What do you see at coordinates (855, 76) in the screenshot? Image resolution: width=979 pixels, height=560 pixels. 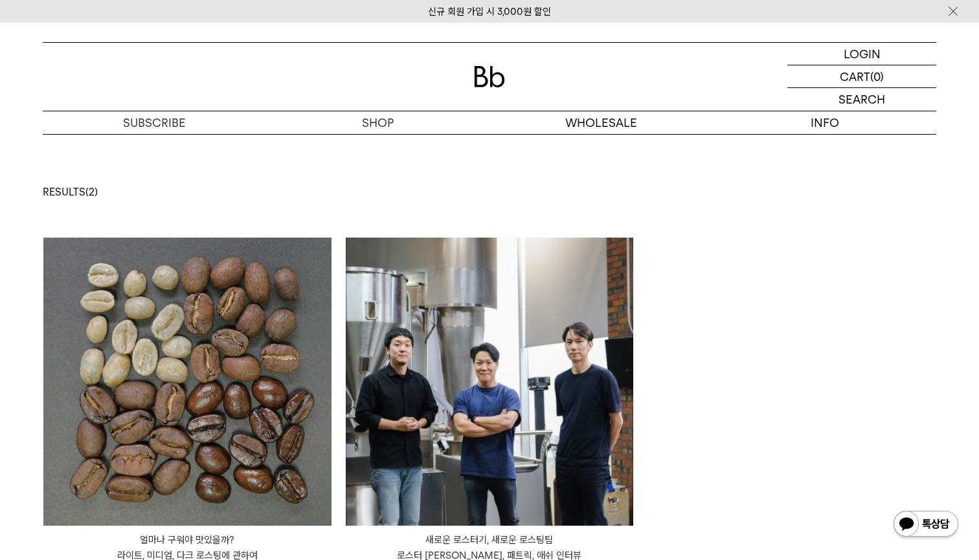 I see `p: CART` at bounding box center [855, 76].